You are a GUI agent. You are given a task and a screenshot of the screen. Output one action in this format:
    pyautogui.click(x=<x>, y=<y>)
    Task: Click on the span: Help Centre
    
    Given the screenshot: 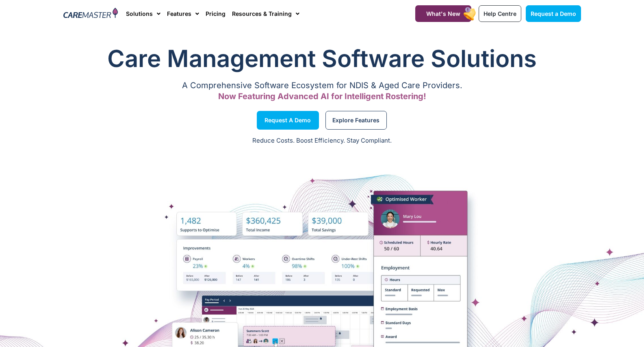 What is the action you would take?
    pyautogui.click(x=500, y=13)
    